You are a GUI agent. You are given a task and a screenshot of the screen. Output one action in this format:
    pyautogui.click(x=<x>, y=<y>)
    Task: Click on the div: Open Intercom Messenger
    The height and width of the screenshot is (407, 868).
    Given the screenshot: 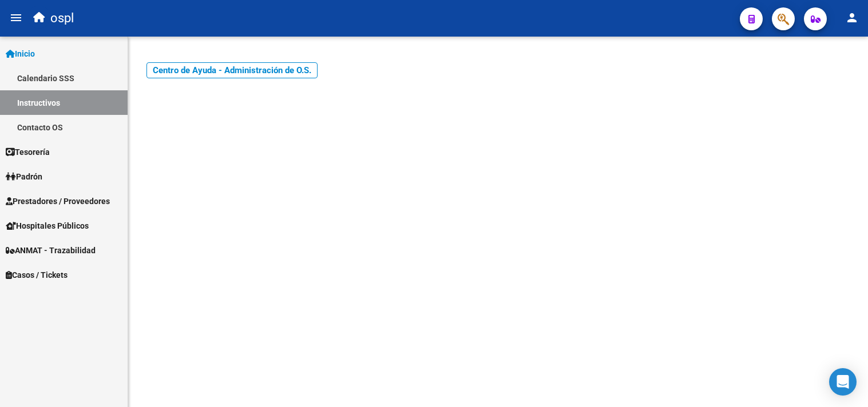 What is the action you would take?
    pyautogui.click(x=842, y=382)
    